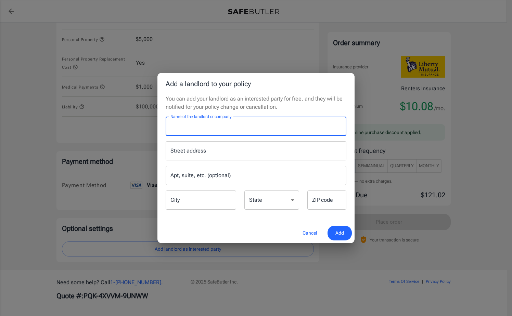 The height and width of the screenshot is (316, 512). I want to click on label: Name of the landlord or company, so click(201, 116).